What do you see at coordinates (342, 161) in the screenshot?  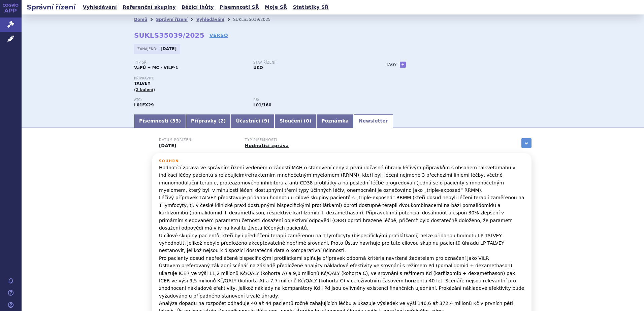 I see `h3: Souhrn` at bounding box center [342, 161].